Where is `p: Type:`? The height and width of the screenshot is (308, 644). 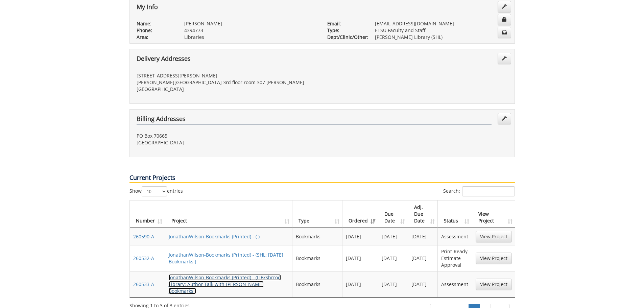 p: Type: is located at coordinates (345, 30).